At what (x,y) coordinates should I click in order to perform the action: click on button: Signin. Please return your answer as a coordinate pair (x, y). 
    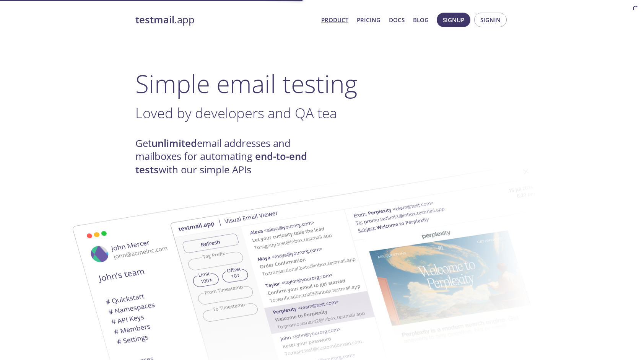
    Looking at the image, I should click on (490, 20).